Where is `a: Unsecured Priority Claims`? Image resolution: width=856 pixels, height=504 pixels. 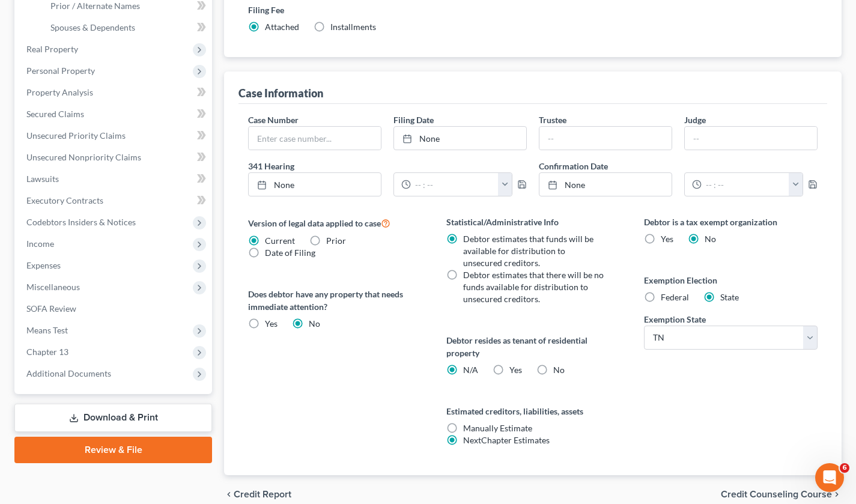 a: Unsecured Priority Claims is located at coordinates (114, 135).